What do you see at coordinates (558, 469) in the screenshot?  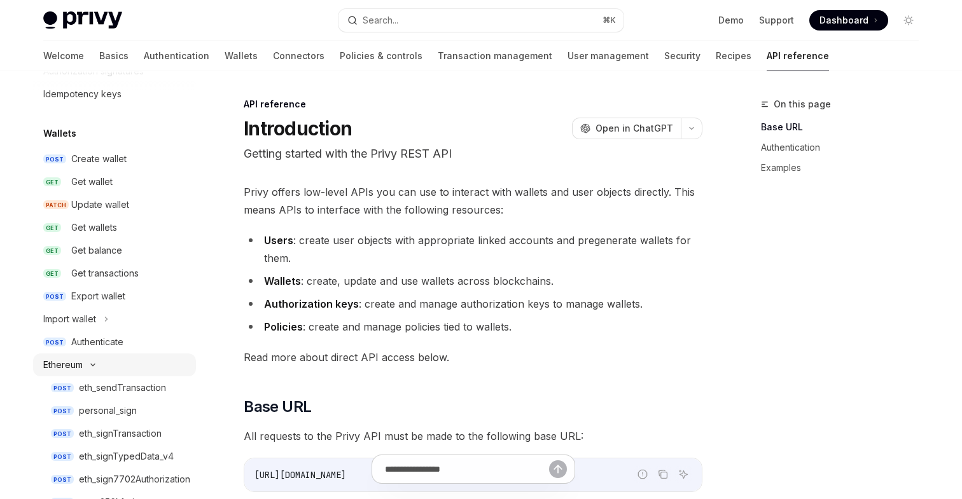 I see `button: Send message` at bounding box center [558, 469].